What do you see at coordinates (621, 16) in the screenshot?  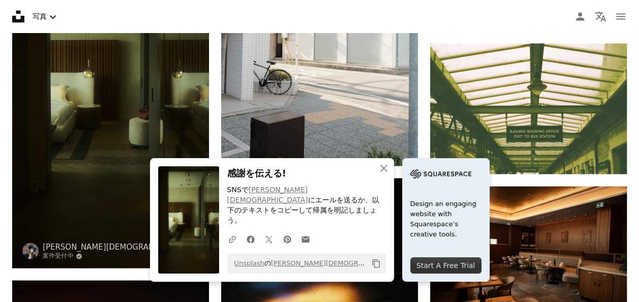 I see `button: メニュー` at bounding box center [621, 16].